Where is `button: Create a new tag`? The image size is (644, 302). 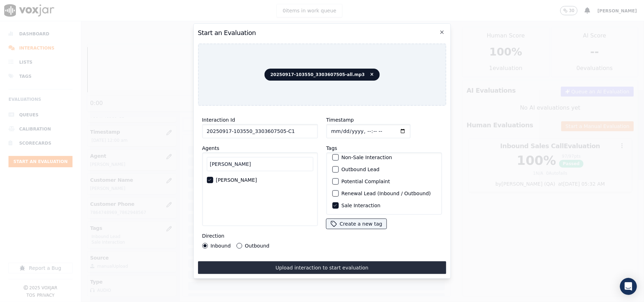 button: Create a new tag is located at coordinates (356, 224).